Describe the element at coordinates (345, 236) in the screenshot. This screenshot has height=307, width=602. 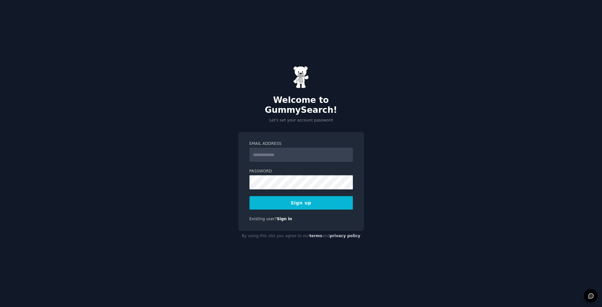
I see `a: privacy policy` at that location.